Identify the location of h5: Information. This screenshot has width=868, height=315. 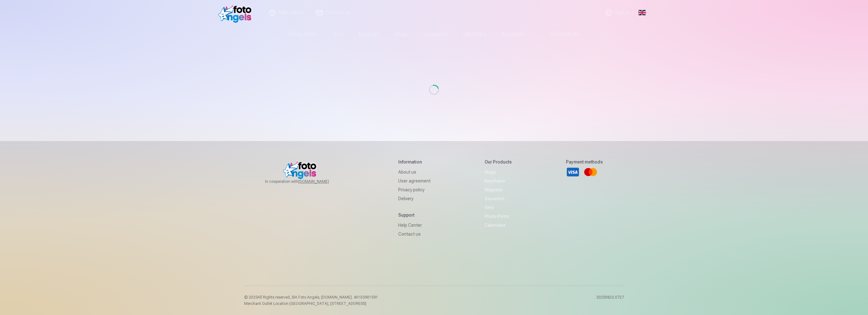
(414, 162).